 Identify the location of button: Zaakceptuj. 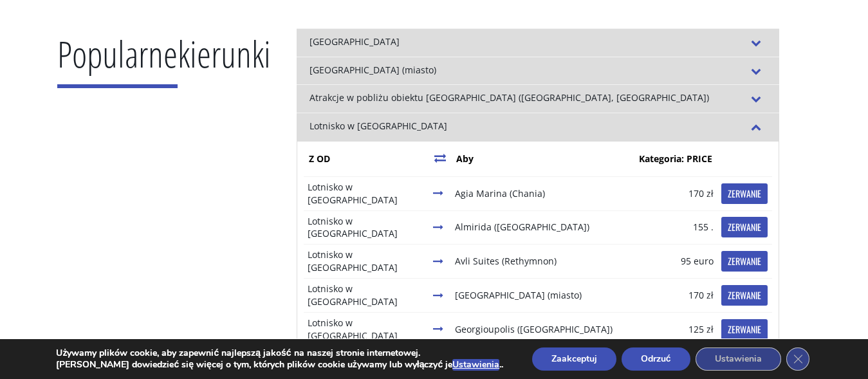
(574, 359).